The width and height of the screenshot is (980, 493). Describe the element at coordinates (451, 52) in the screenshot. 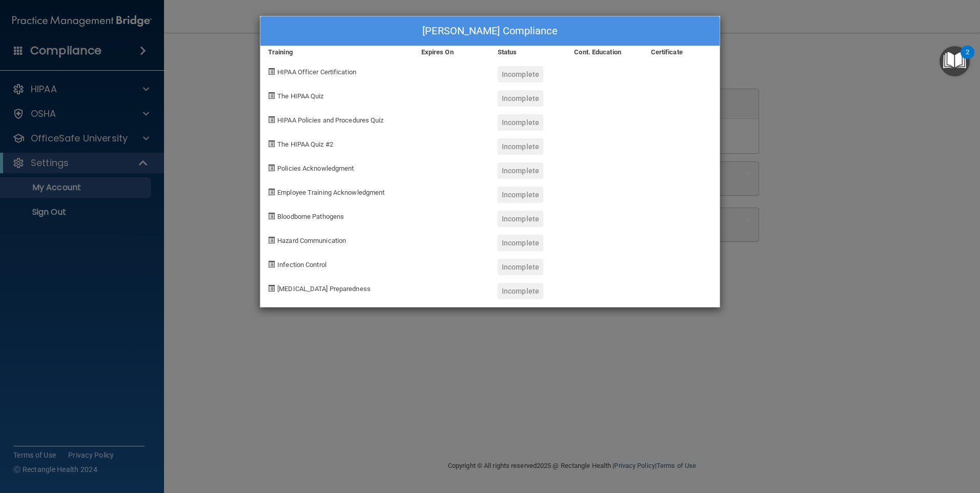

I see `div: Expires On` at that location.